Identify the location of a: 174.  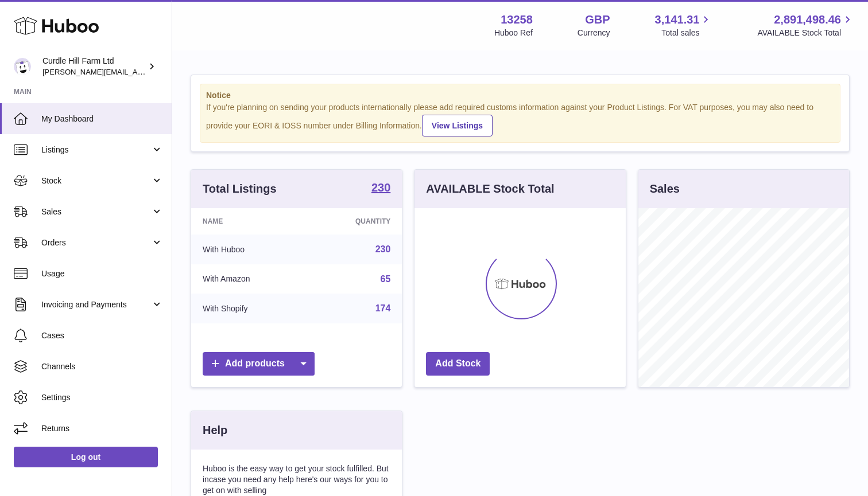
(383, 308).